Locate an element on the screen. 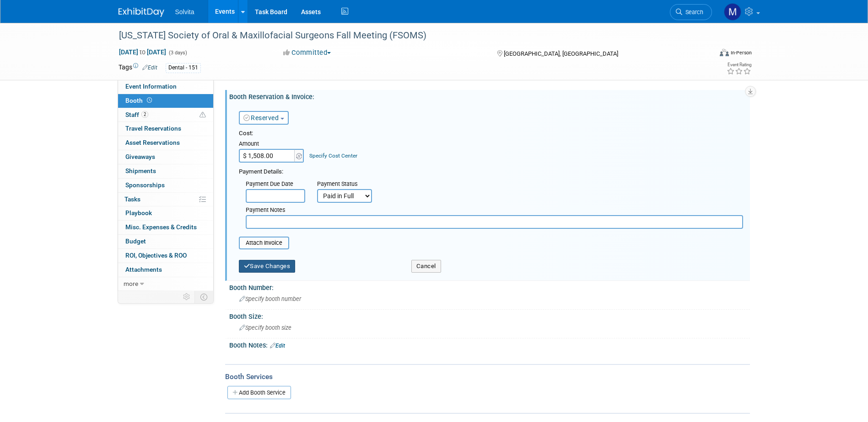  a: Attachments is located at coordinates (166, 270).